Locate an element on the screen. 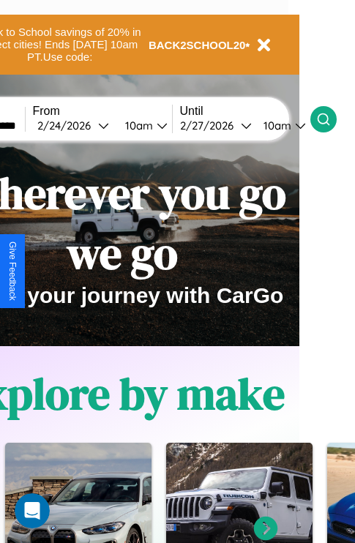 The height and width of the screenshot is (543, 355). button: 2/24/2026 is located at coordinates (73, 125).